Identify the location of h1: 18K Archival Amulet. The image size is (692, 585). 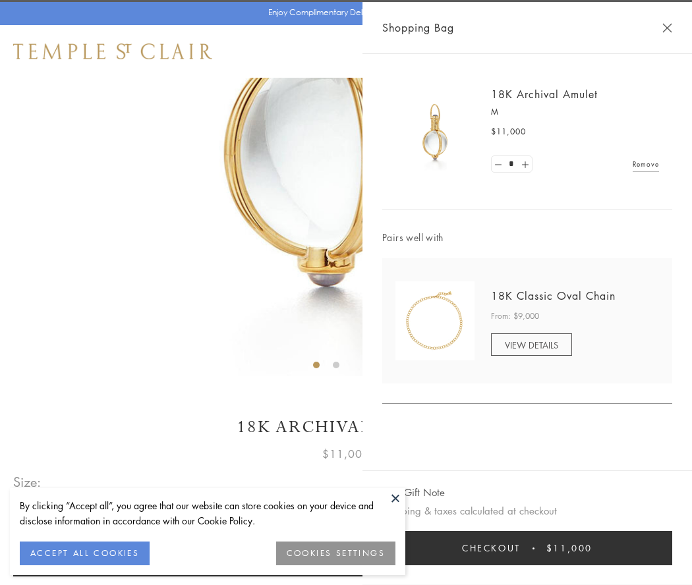
(346, 427).